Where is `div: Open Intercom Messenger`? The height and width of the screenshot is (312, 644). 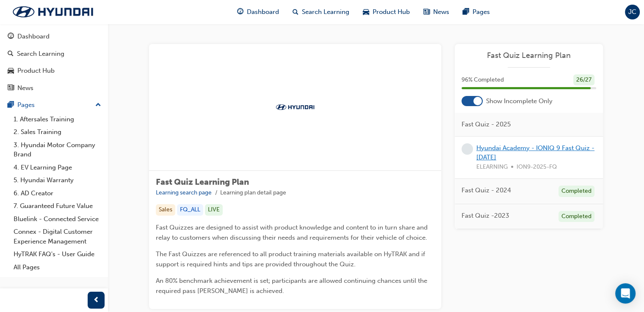
div: Open Intercom Messenger is located at coordinates (625, 294).